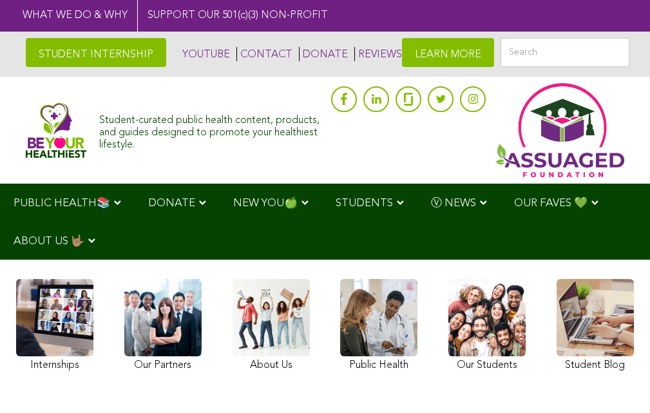 The width and height of the screenshot is (650, 413). Describe the element at coordinates (204, 54) in the screenshot. I see `a: YOUTUBE` at that location.